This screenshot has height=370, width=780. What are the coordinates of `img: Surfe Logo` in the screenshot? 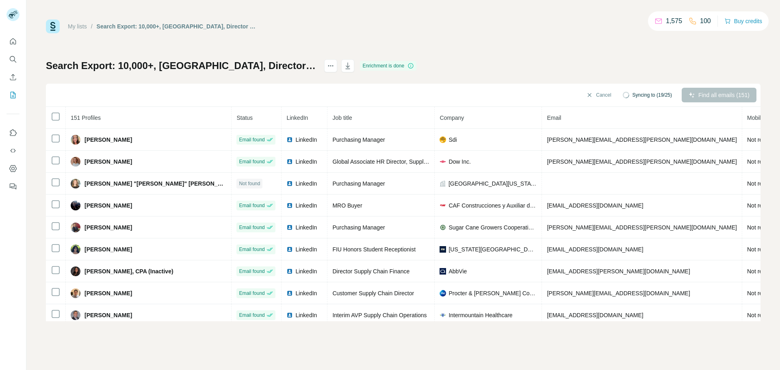 It's located at (53, 26).